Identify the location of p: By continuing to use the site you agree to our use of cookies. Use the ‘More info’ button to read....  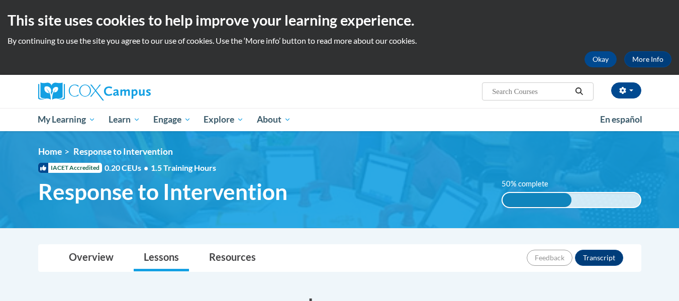
(339, 41).